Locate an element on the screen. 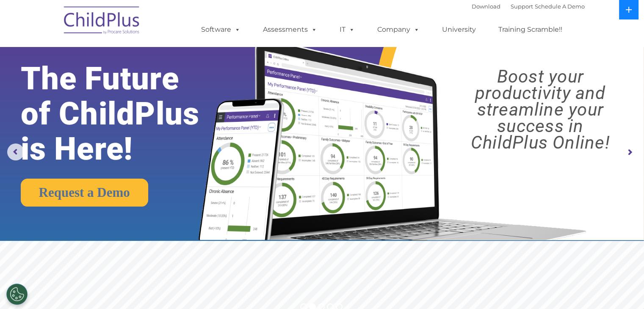 Image resolution: width=644 pixels, height=309 pixels. a: IT is located at coordinates (348, 30).